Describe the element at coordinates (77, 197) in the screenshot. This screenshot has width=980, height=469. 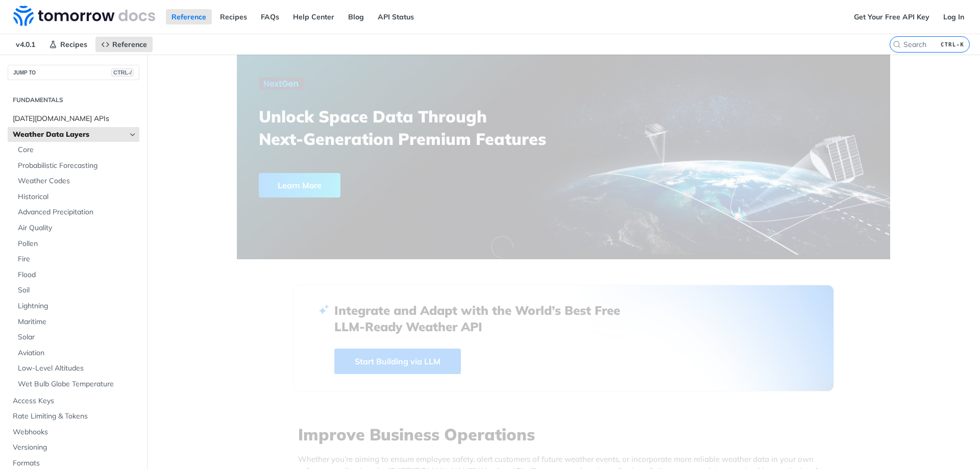
I see `span: Historical` at that location.